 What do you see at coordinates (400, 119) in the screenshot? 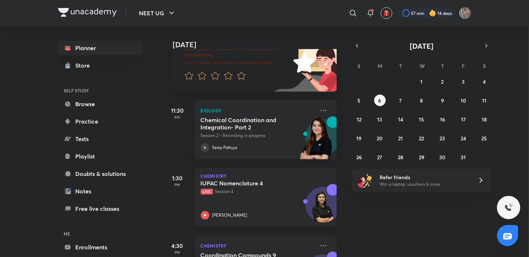
I see `button: October 14, 2025` at bounding box center [400, 119].